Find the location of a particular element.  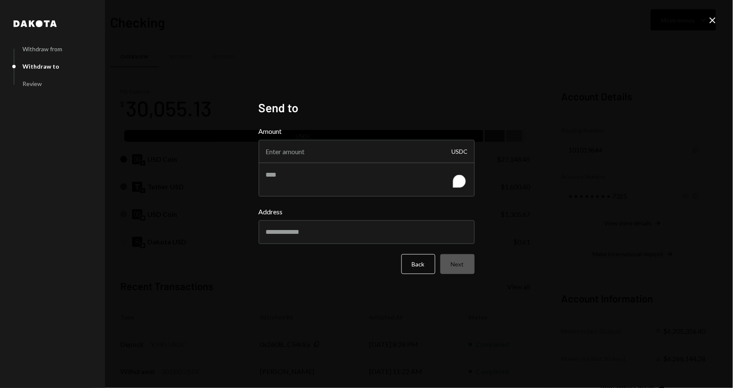

div: Review is located at coordinates (32, 83).